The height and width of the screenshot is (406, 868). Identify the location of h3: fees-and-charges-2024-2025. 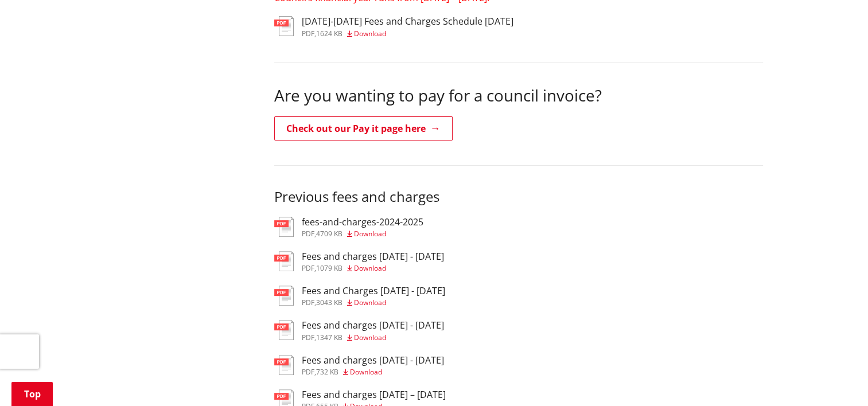
(363, 222).